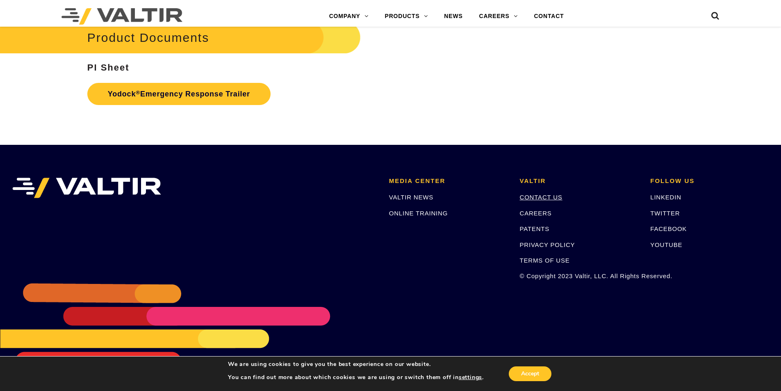 This screenshot has width=781, height=391. Describe the element at coordinates (530, 374) in the screenshot. I see `button: Accept` at that location.